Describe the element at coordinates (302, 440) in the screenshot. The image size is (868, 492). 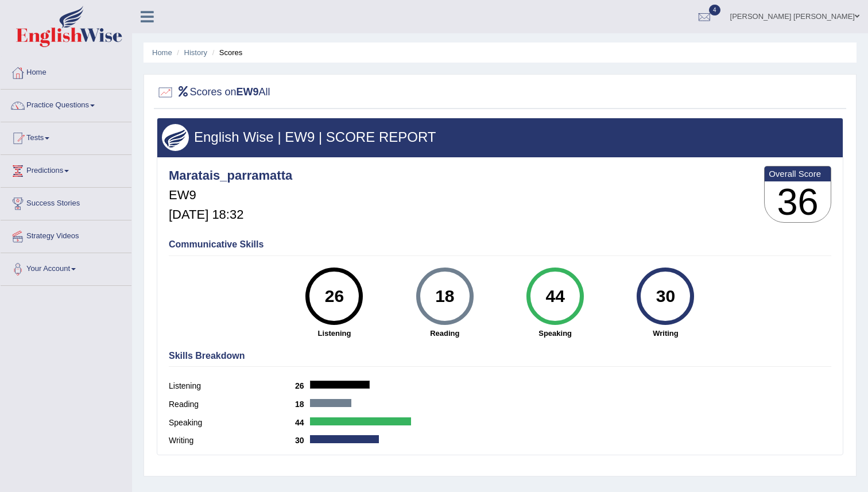
I see `b: 30` at that location.